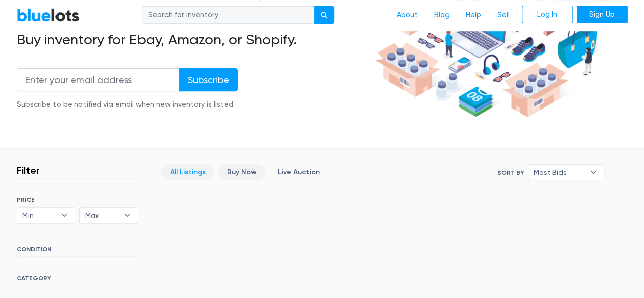 Image resolution: width=644 pixels, height=298 pixels. What do you see at coordinates (602, 15) in the screenshot?
I see `a: Sign Up` at bounding box center [602, 15].